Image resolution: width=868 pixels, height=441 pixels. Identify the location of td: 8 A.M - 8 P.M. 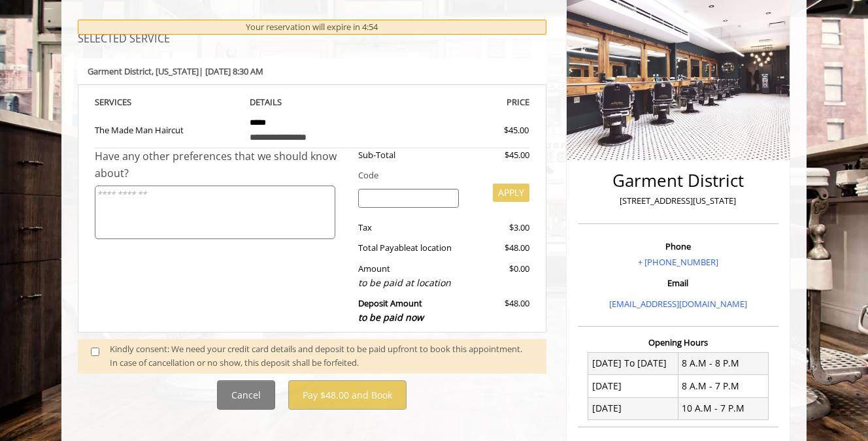
(723, 363).